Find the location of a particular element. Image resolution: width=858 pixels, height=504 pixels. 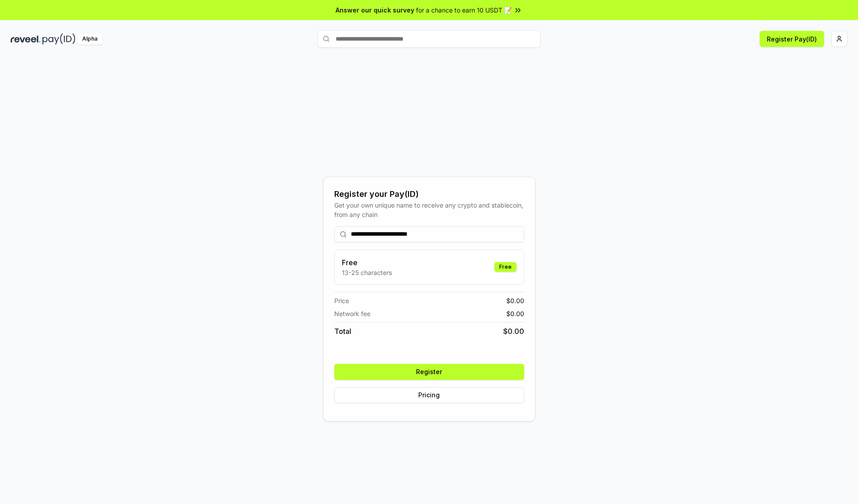

div: Register your Pay(ID) is located at coordinates (429, 194).